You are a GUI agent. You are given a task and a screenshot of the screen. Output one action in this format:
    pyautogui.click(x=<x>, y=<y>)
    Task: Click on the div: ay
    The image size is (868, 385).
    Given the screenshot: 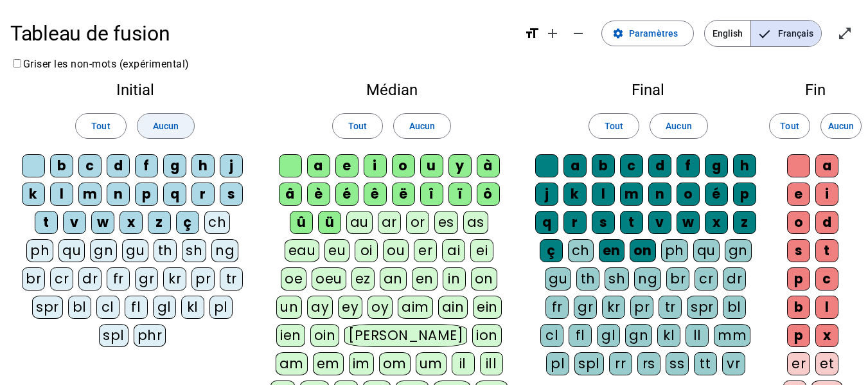 What is the action you would take?
    pyautogui.click(x=320, y=307)
    